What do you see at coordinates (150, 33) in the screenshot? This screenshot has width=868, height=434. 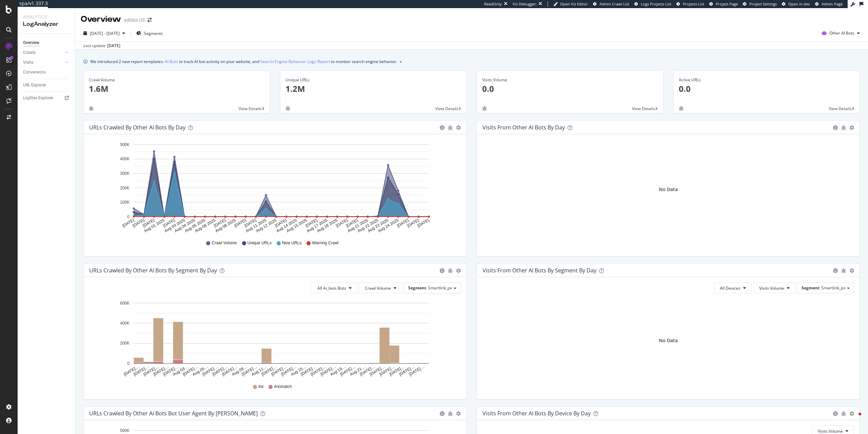 I see `button: Segments` at bounding box center [150, 33].